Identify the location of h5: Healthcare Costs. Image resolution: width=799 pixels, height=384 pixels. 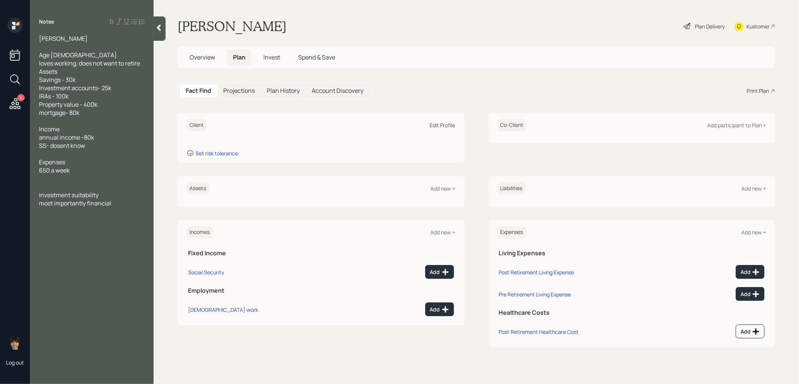
(632, 313).